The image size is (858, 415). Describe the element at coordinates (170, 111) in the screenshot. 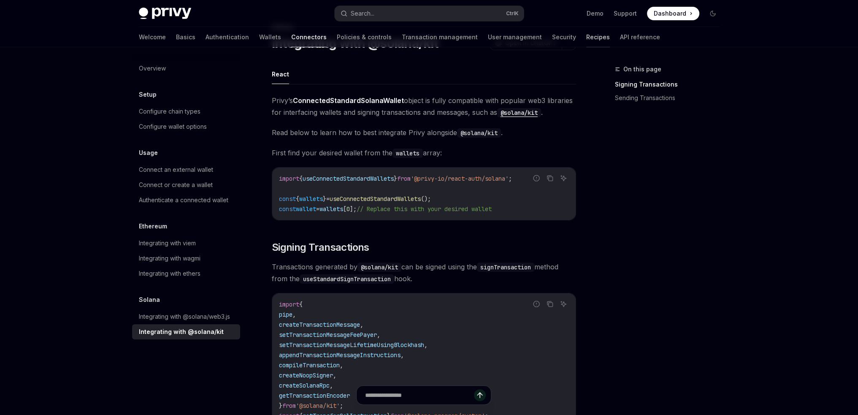

I see `div: Configure chain types` at that location.